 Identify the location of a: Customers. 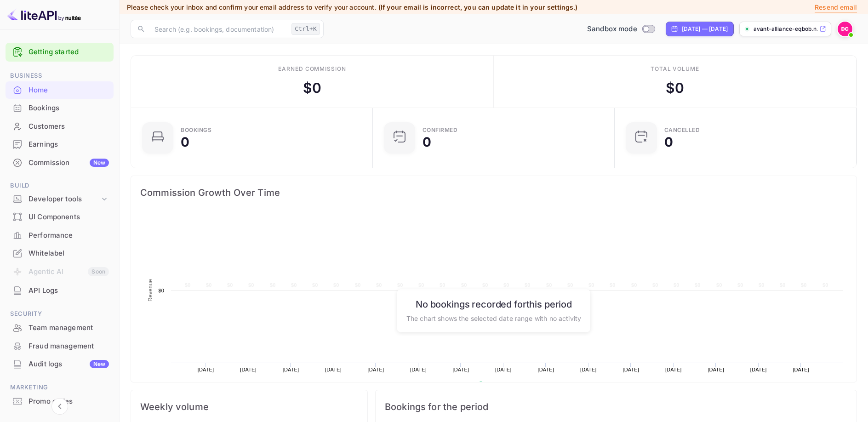
(59, 126).